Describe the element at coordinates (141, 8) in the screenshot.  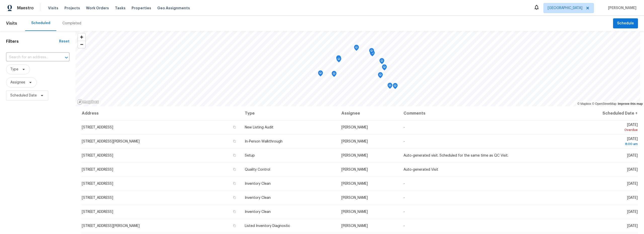
I see `span: Properties` at that location.